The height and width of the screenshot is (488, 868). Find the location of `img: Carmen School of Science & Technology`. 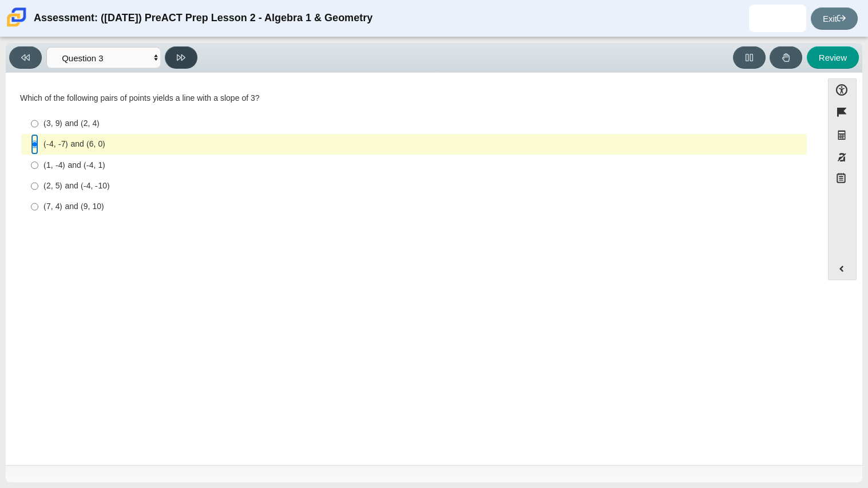

img: Carmen School of Science & Technology is located at coordinates (17, 17).